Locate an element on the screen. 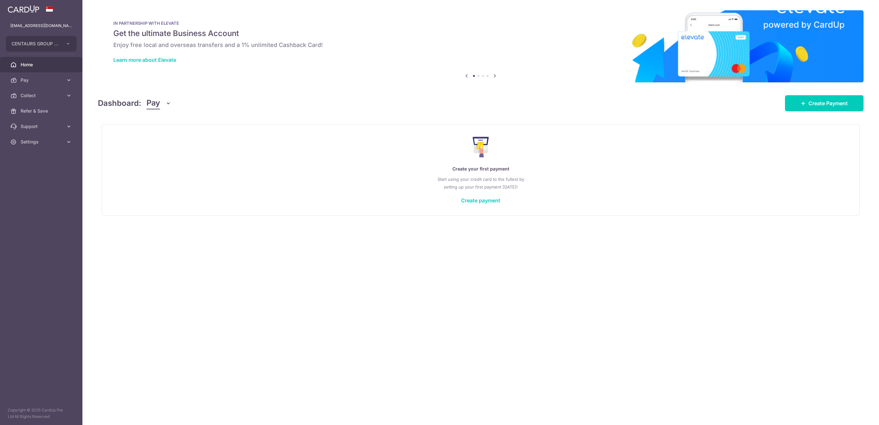 The image size is (879, 425). span: CENTAURS GROUP PRIVATE LIMITED is located at coordinates (35, 44).